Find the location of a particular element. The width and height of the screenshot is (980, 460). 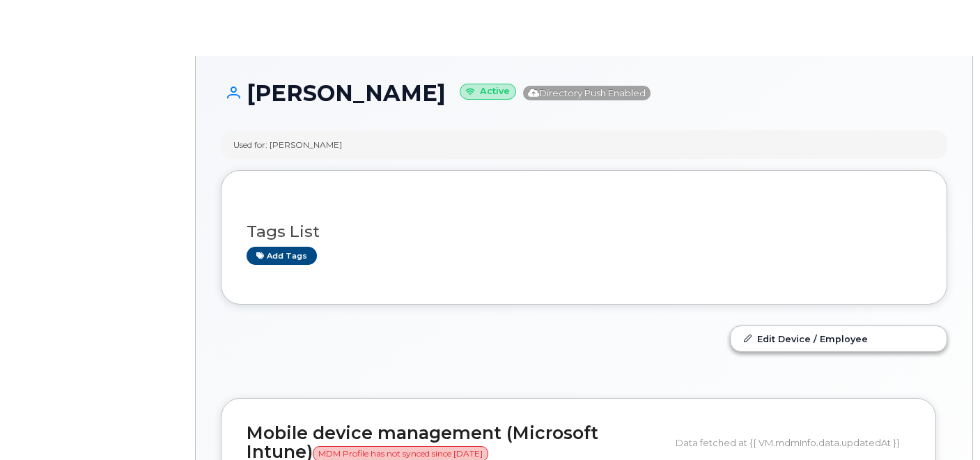

span: Directory Push Enabled is located at coordinates (586, 93).